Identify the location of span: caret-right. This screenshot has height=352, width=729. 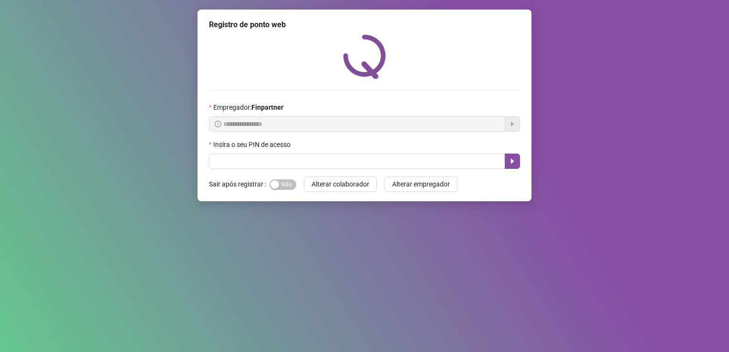
(512, 161).